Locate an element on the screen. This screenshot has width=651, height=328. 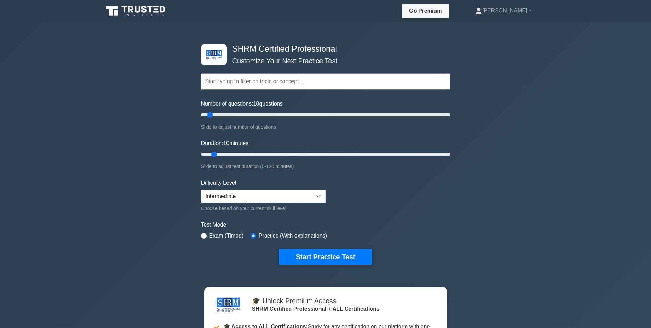
div: Slide to adjust number of questions is located at coordinates (326, 127).